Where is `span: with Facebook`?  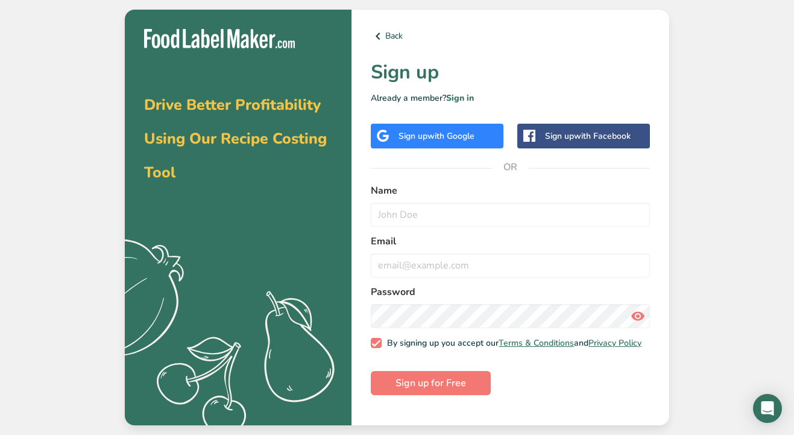
span: with Facebook is located at coordinates (603, 136).